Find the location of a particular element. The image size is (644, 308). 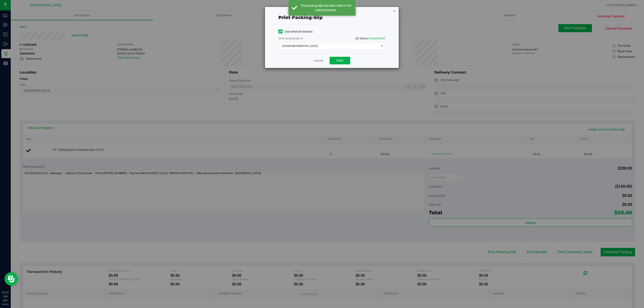

a: Cancel is located at coordinates (318, 61).